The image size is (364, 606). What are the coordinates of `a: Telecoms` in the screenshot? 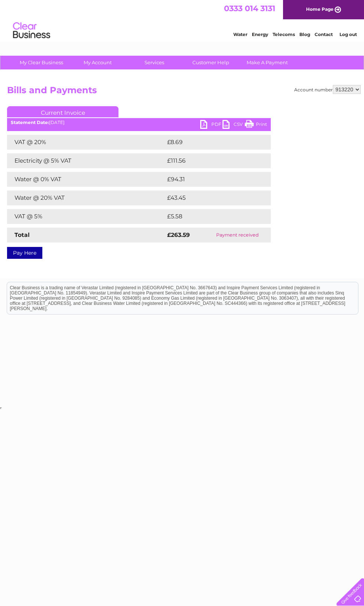 It's located at (284, 34).